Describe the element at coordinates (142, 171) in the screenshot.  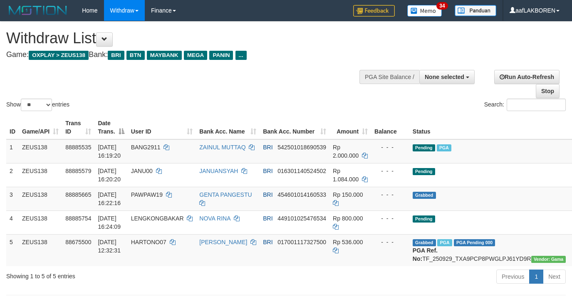
I see `span: JANU00` at that location.